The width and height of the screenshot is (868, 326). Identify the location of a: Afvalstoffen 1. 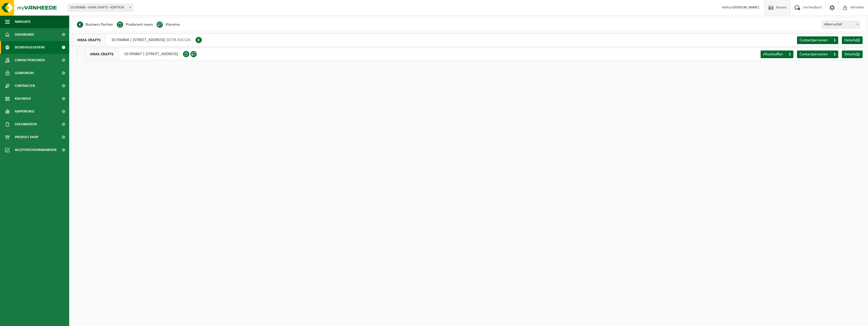
(777, 54).